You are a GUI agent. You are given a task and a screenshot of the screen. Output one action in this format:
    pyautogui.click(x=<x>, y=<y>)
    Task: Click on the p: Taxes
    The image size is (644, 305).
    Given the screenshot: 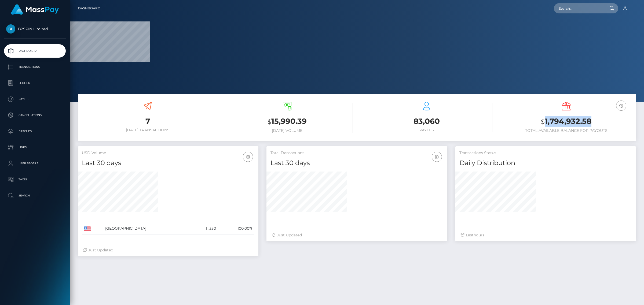 What is the action you would take?
    pyautogui.click(x=35, y=180)
    